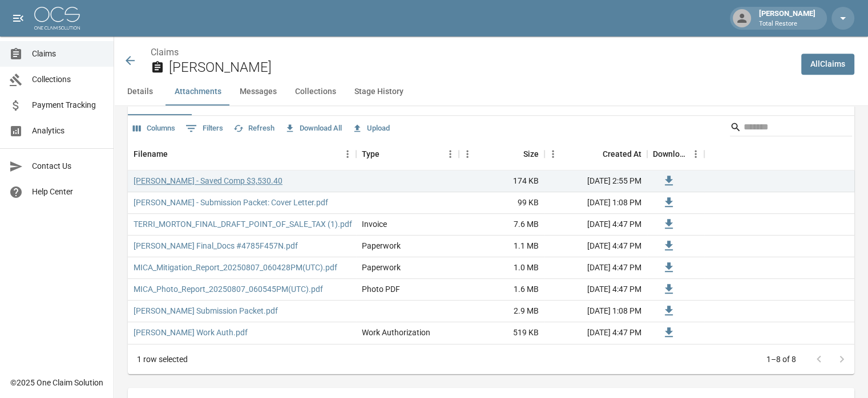 The height and width of the screenshot is (398, 868). Describe the element at coordinates (68, 105) in the screenshot. I see `span: Payment Tracking` at that location.